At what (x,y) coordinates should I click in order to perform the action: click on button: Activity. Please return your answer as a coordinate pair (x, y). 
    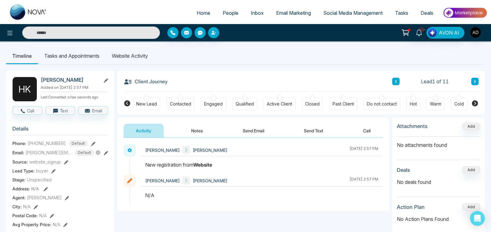
    Looking at the image, I should click on (143, 131).